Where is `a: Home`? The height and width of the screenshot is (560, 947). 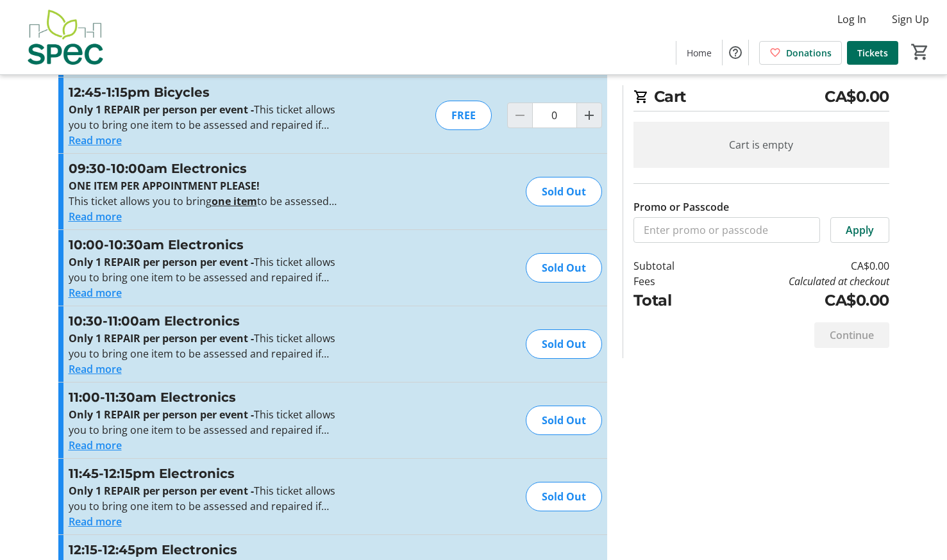
a: Home is located at coordinates (699, 53).